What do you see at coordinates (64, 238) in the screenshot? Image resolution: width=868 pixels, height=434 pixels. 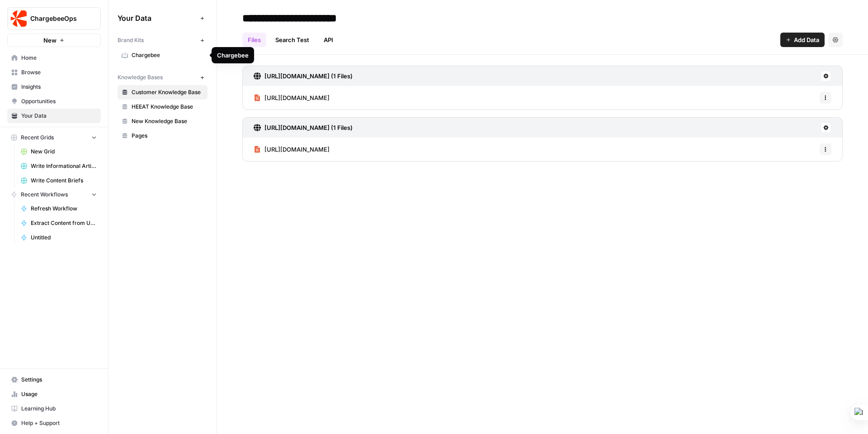 I see `span: Untitled` at bounding box center [64, 238].